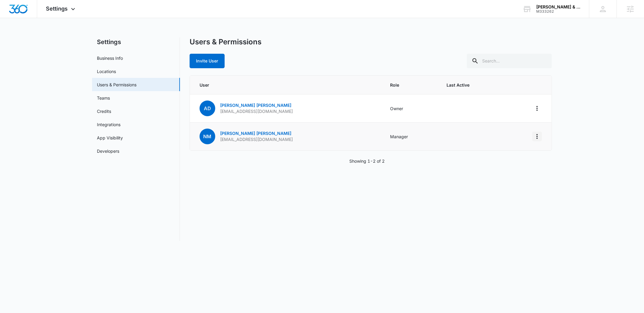  Describe the element at coordinates (411, 108) in the screenshot. I see `td: Owner` at that location.